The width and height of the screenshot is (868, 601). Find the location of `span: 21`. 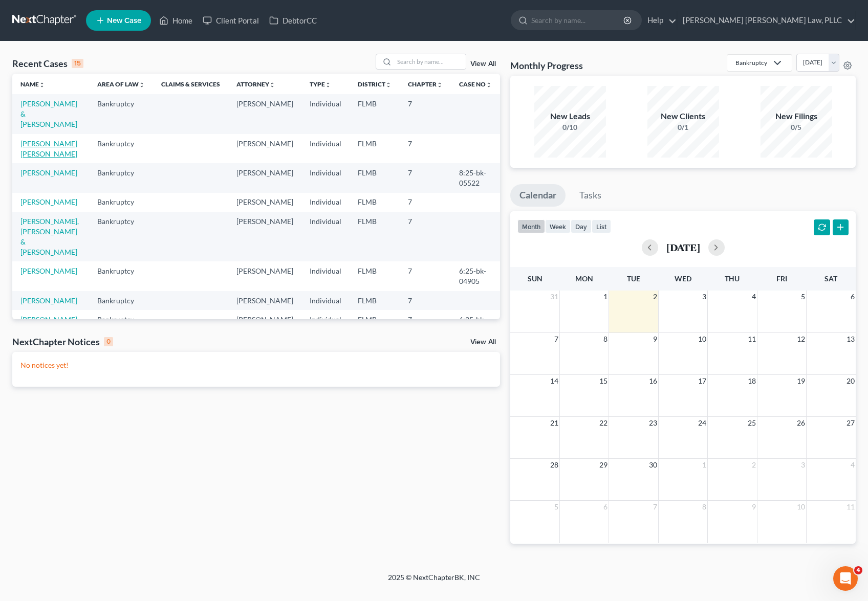

span: 21 is located at coordinates (554, 423).